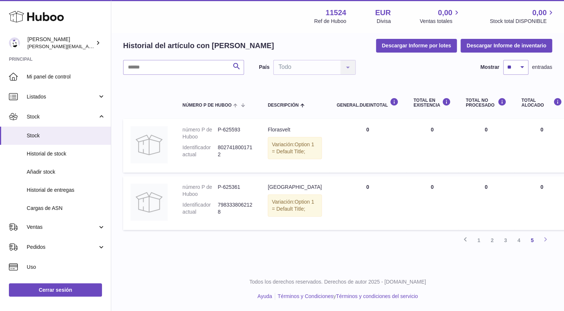 The height and width of the screenshot is (311, 564). Describe the element at coordinates (235, 133) in the screenshot. I see `dd: P-625593` at that location.